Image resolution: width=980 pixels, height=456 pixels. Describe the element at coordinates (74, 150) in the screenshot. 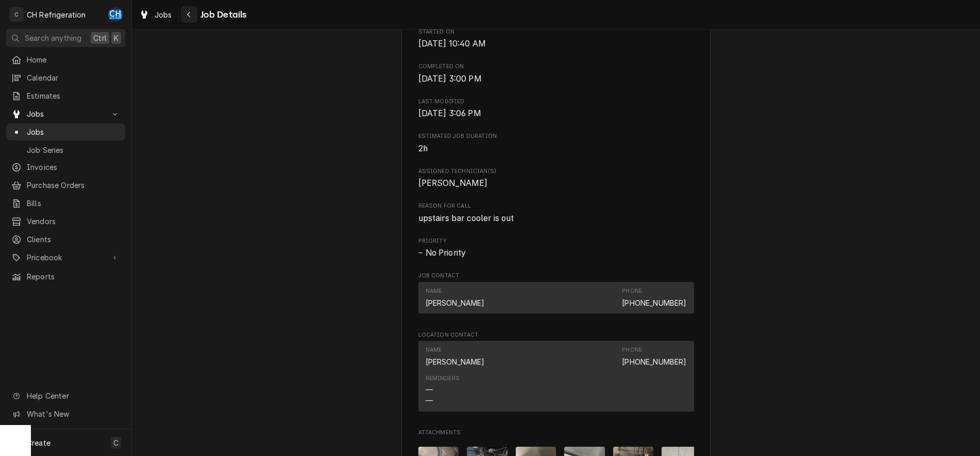

I see `span: Job Series` at that location.